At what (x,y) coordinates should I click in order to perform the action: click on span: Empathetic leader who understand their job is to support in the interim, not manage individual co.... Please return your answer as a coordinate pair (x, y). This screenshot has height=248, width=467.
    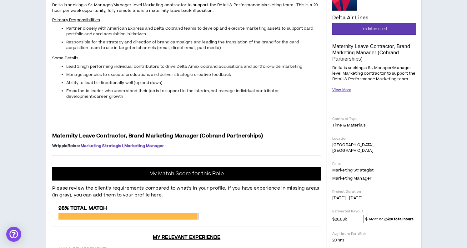
    Looking at the image, I should click on (172, 94).